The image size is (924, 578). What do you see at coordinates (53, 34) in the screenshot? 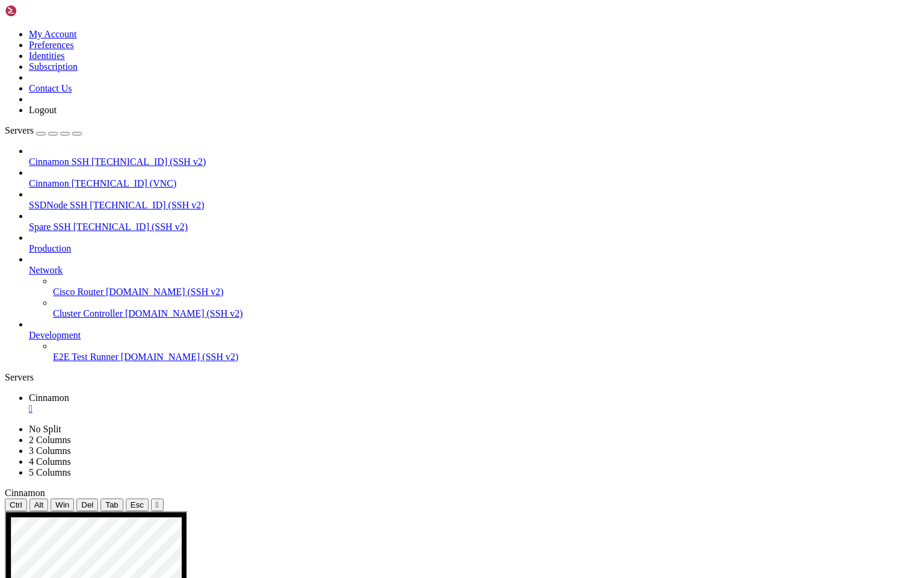
I see `a: My Account` at bounding box center [53, 34].